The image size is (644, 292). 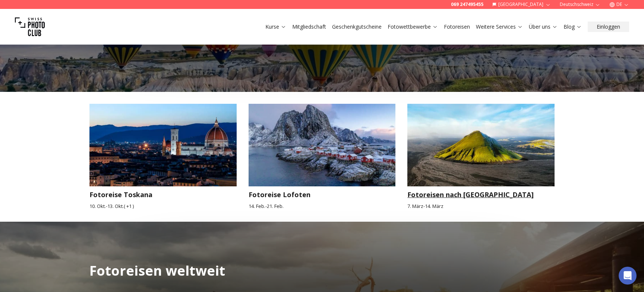 I want to click on small: 14. Feb. - 21. Feb., so click(x=322, y=206).